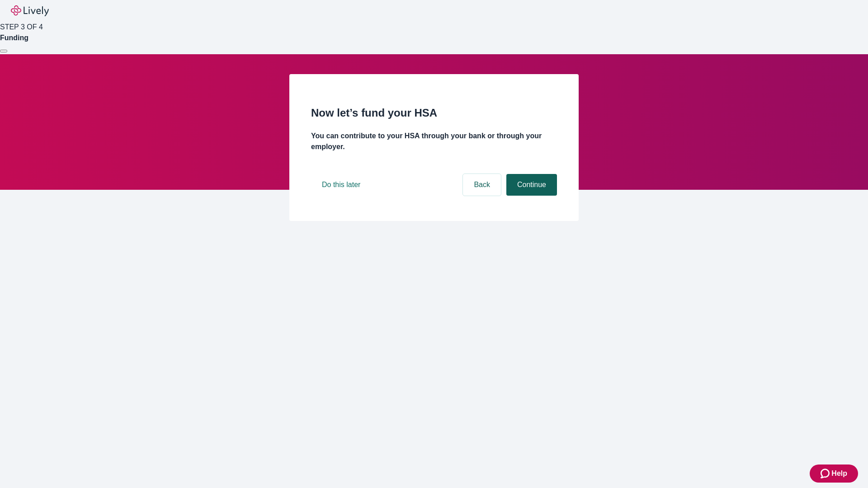 The height and width of the screenshot is (488, 868). Describe the element at coordinates (30, 11) in the screenshot. I see `img: Lively` at that location.